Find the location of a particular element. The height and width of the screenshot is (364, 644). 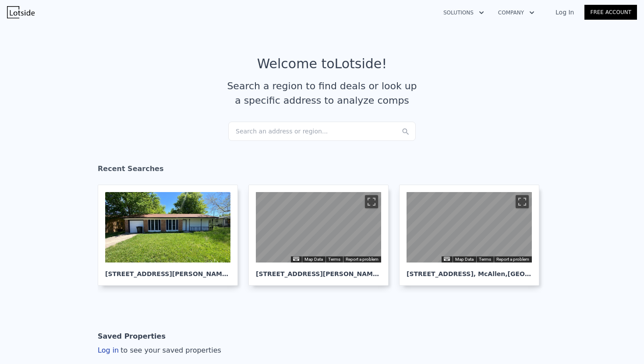

a: Log In is located at coordinates (565, 12).